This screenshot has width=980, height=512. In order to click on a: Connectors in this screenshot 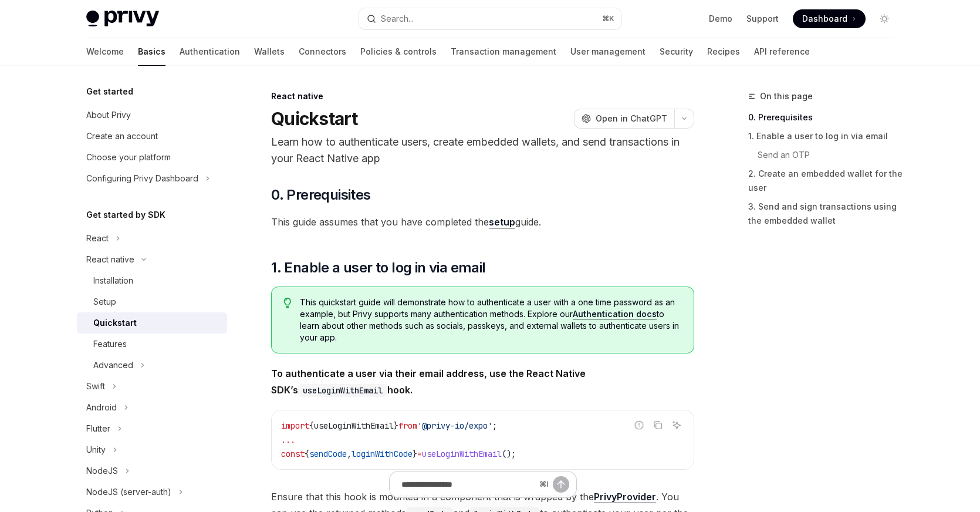, I will do `click(322, 52)`.